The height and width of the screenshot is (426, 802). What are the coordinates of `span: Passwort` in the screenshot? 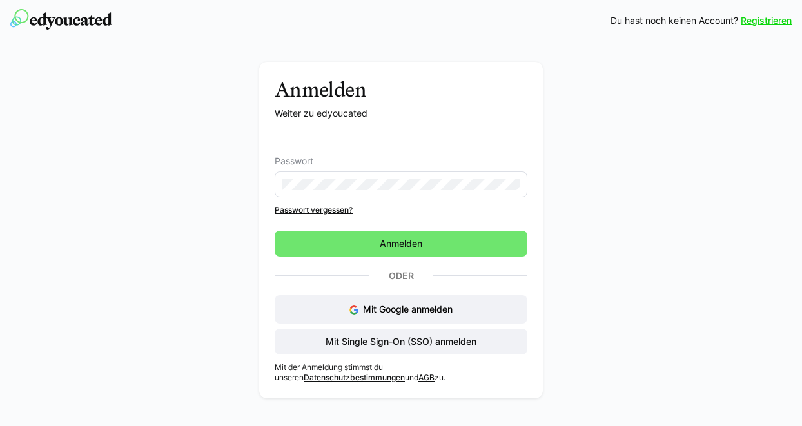 It's located at (294, 161).